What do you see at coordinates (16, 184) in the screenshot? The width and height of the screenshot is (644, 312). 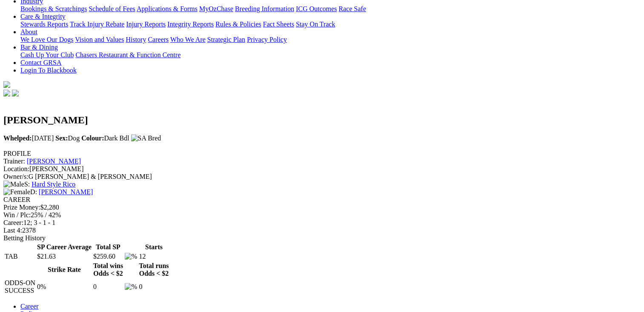 I see `span: S:` at bounding box center [16, 184].